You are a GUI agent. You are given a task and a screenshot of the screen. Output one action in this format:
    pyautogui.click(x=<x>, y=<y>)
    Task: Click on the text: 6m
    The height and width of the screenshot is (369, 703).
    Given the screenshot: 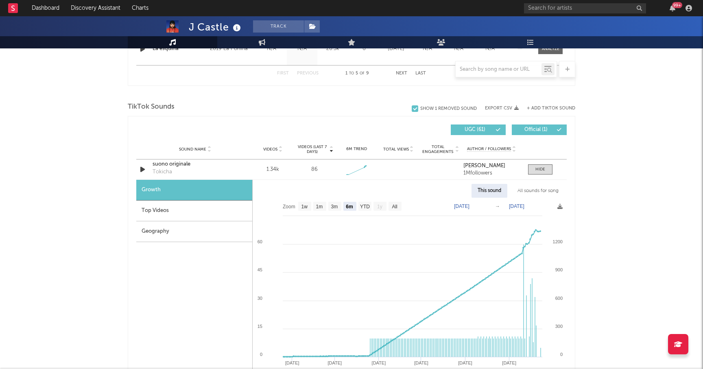 What is the action you would take?
    pyautogui.click(x=349, y=207)
    